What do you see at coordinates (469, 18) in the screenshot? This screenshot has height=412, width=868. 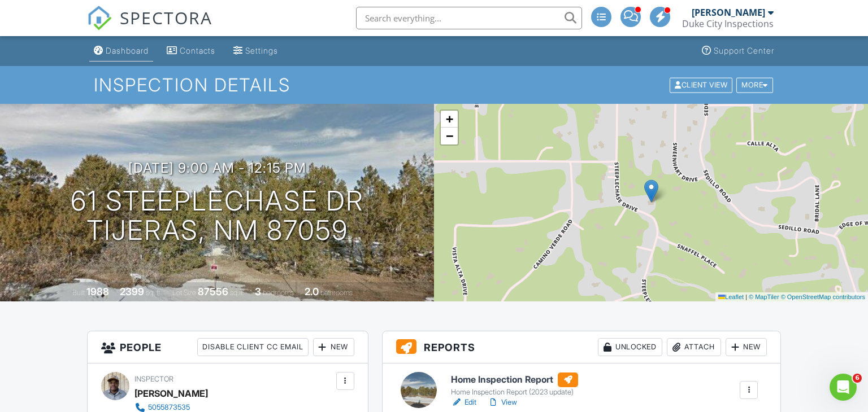 I see `input: Search everything...` at bounding box center [469, 18].